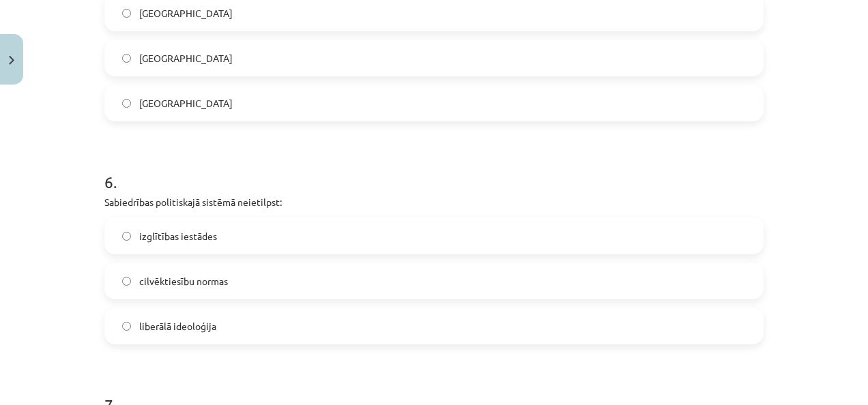 The height and width of the screenshot is (405, 868). What do you see at coordinates (126, 281) in the screenshot?
I see `input: cilvēktiesību normas` at bounding box center [126, 281].